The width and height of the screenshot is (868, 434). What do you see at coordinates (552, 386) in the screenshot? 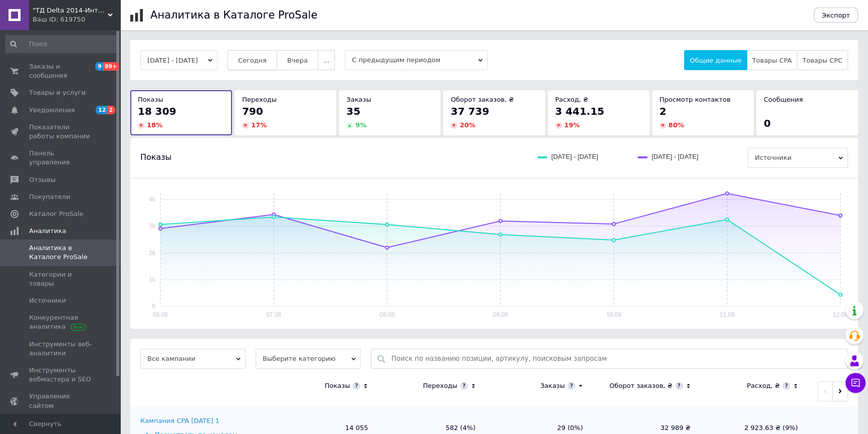
I see `div: Заказы` at bounding box center [552, 386].